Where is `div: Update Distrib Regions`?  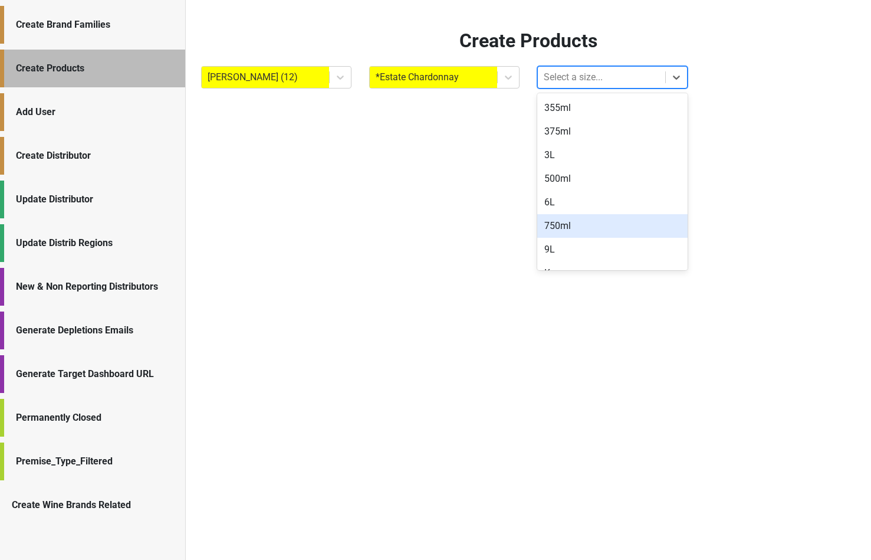 div: Update Distrib Regions is located at coordinates (94, 243).